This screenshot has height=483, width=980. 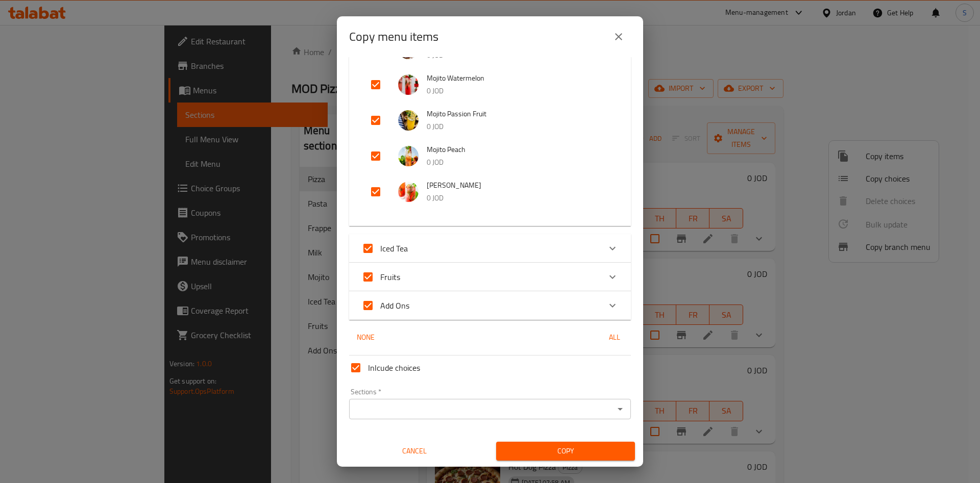 What do you see at coordinates (565, 451) in the screenshot?
I see `span: Copy` at bounding box center [565, 451].